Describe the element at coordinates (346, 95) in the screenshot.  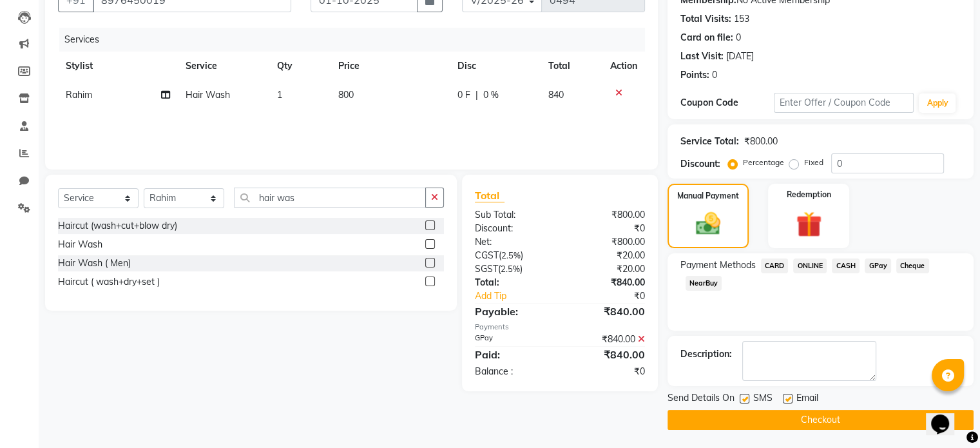
I see `span: 800` at that location.